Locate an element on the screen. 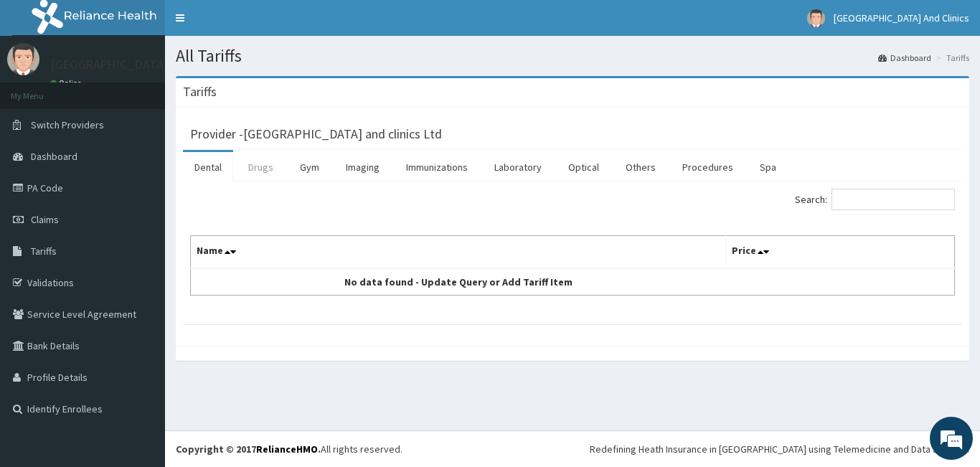  a: Optical is located at coordinates (584, 167).